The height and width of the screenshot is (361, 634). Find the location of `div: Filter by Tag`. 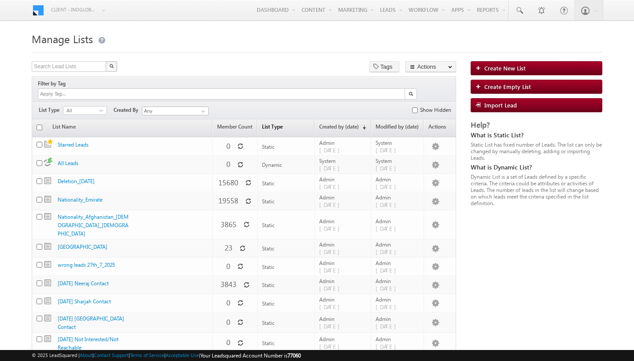

div: Filter by Tag is located at coordinates (53, 84).